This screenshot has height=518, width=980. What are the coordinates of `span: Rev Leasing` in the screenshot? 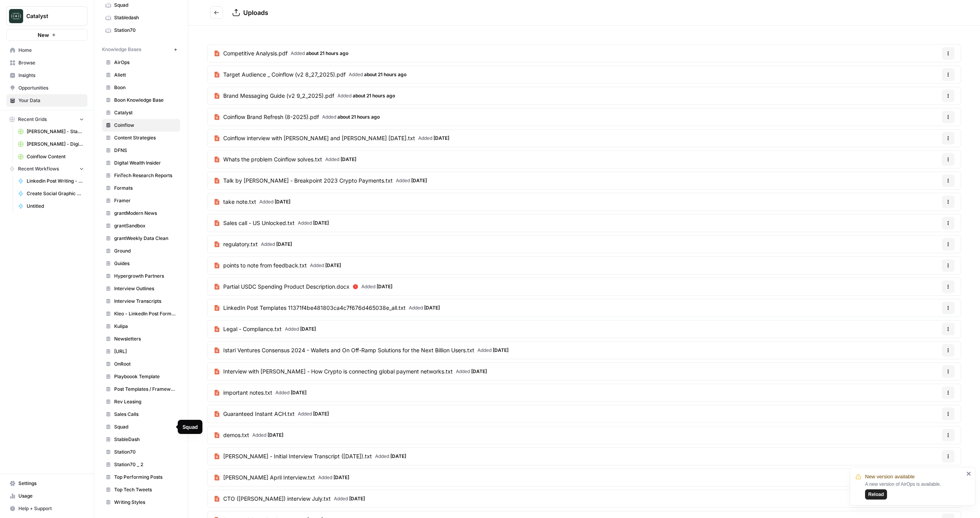 It's located at (145, 402).